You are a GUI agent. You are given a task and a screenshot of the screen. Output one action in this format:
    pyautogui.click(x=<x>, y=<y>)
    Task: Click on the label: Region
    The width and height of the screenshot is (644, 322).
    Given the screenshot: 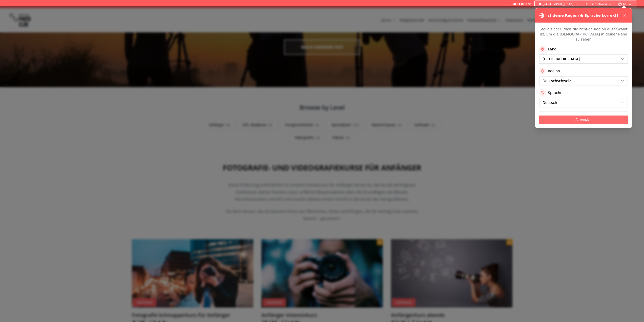 What is the action you would take?
    pyautogui.click(x=554, y=71)
    